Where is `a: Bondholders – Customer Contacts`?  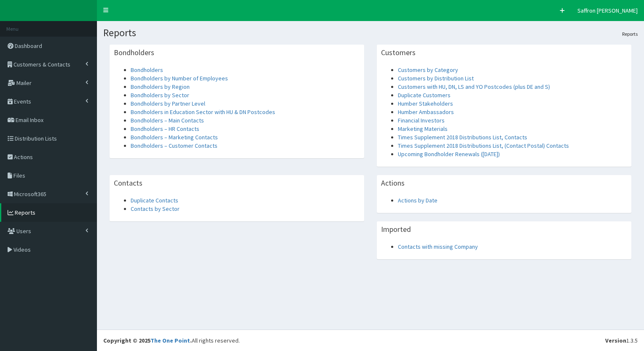
a: Bondholders – Customer Contacts is located at coordinates (174, 146).